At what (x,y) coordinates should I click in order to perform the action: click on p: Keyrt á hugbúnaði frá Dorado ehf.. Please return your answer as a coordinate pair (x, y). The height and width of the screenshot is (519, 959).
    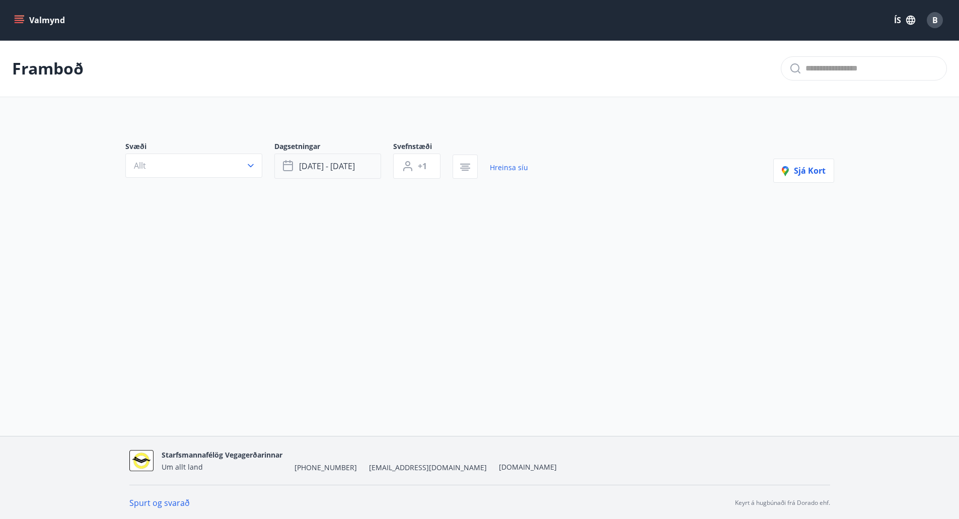
    Looking at the image, I should click on (783, 503).